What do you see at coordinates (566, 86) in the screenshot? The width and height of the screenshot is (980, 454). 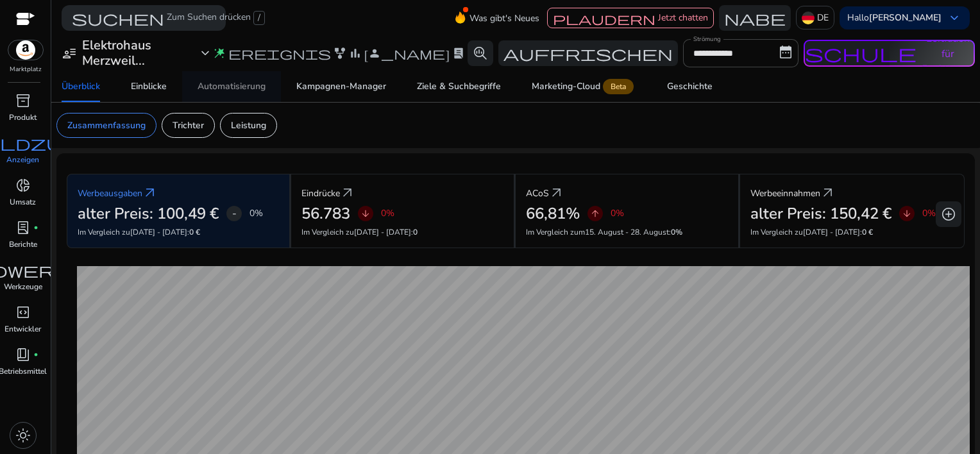 I see `font: Marketing-Cloud` at bounding box center [566, 86].